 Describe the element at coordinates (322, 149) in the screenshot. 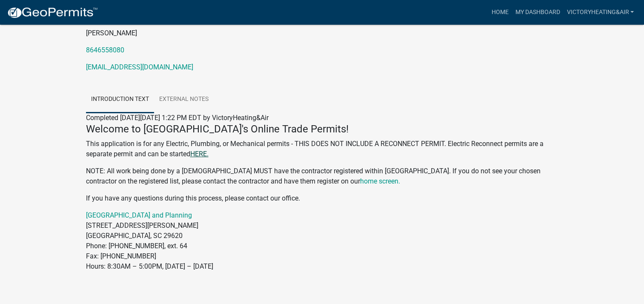

I see `p: This application is for any Electric, Plumbing, or Mechanical permits - THIS DOES NOT INCLUDE A R...` at that location.